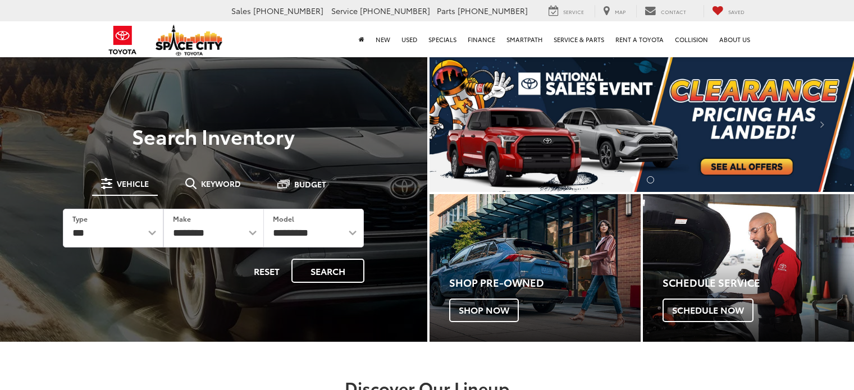  I want to click on img: Space City Toyota, so click(189, 40).